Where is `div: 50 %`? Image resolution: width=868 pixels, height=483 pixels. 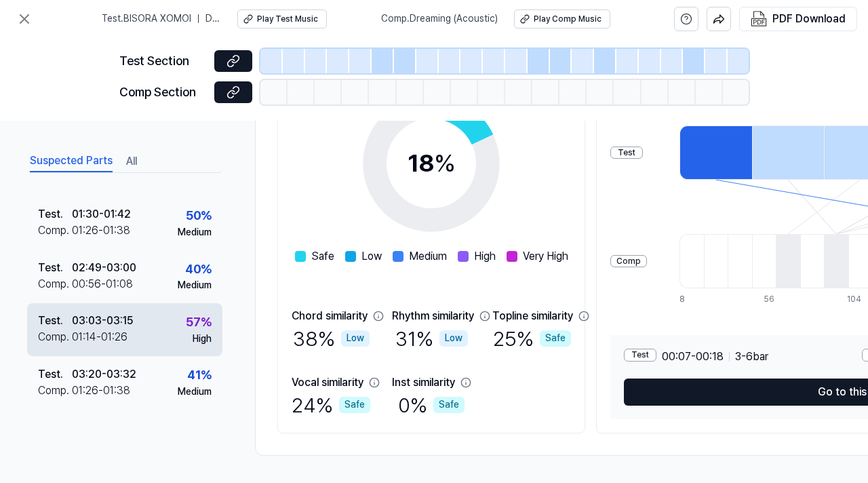
div: 50 % is located at coordinates (199, 216).